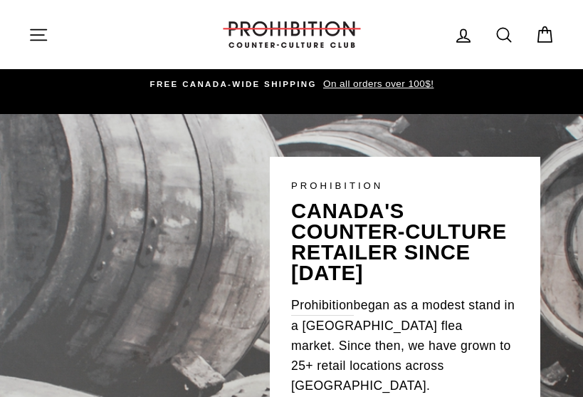 This screenshot has height=397, width=583. Describe the element at coordinates (377, 83) in the screenshot. I see `span: On all orders over 100$!` at that location.